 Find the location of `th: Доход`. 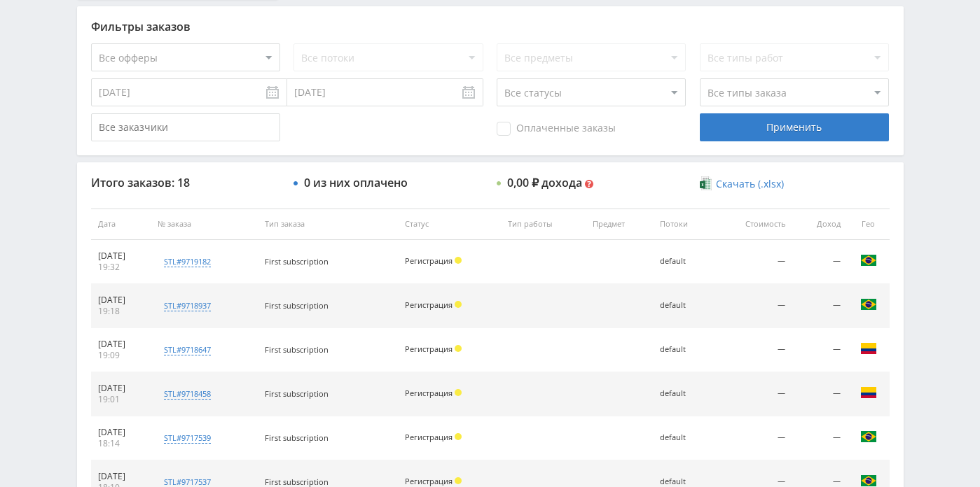

th: Доход is located at coordinates (820, 224).